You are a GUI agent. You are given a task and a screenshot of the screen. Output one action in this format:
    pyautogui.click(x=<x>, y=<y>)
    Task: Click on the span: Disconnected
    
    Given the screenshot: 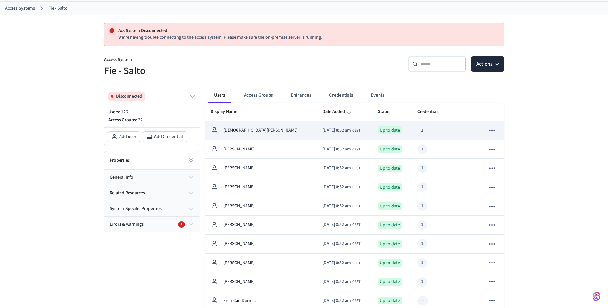 What is the action you would take?
    pyautogui.click(x=129, y=96)
    